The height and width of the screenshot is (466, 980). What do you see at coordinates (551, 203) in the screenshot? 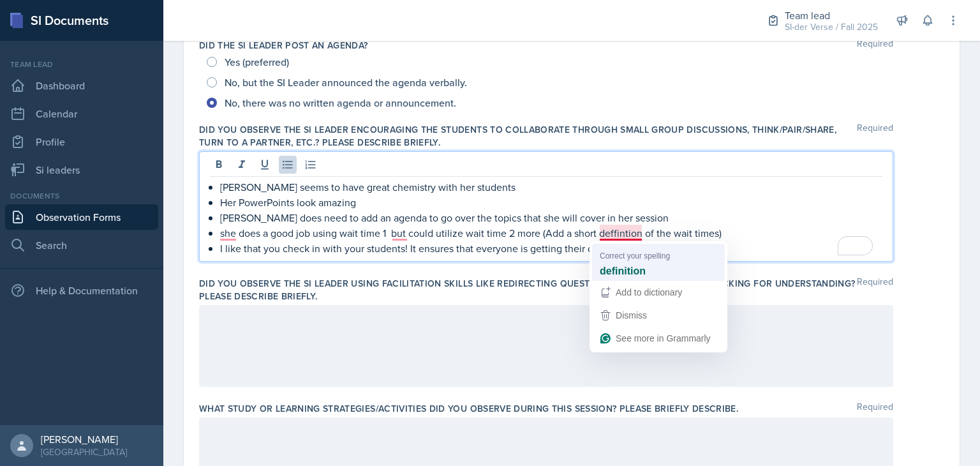
I see `p: Her PowerPoints look amazing` at bounding box center [551, 203].